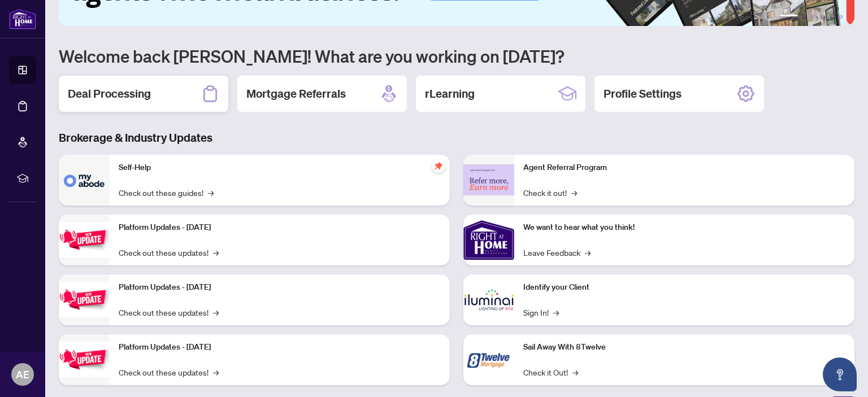 The height and width of the screenshot is (397, 868). What do you see at coordinates (23, 375) in the screenshot?
I see `span: AE` at bounding box center [23, 375].